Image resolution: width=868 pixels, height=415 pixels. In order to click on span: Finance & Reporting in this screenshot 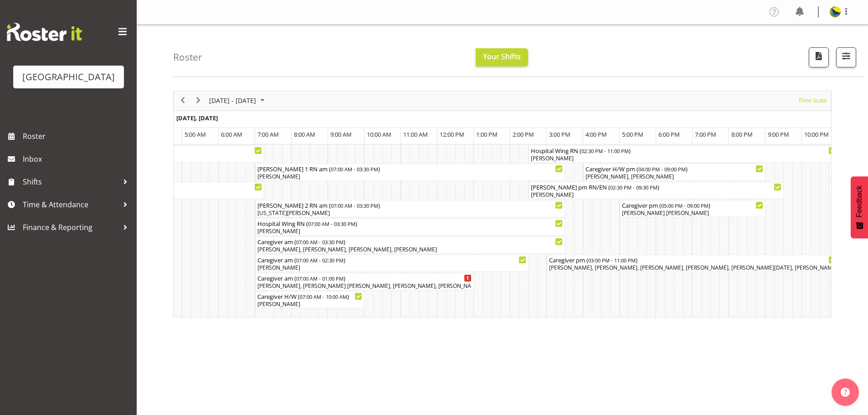, I will do `click(71, 228)`.